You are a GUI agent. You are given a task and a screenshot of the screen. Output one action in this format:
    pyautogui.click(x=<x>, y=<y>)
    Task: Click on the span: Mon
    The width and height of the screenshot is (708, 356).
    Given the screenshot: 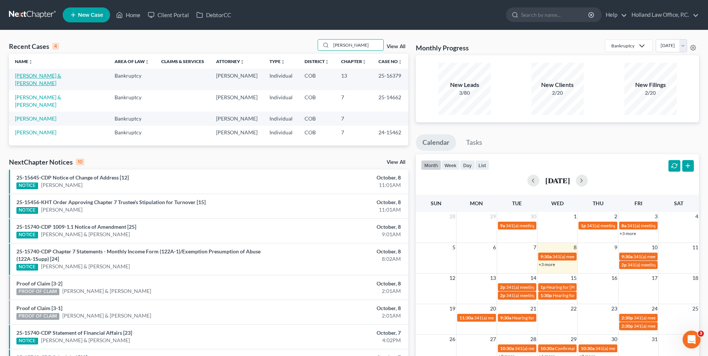 What is the action you would take?
    pyautogui.click(x=476, y=203)
    